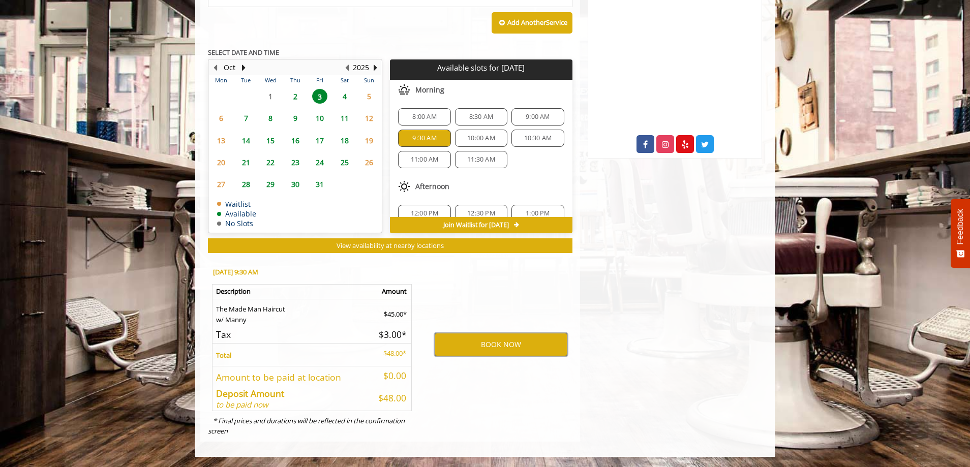 The height and width of the screenshot is (467, 970). I want to click on td: Select day13, so click(221, 140).